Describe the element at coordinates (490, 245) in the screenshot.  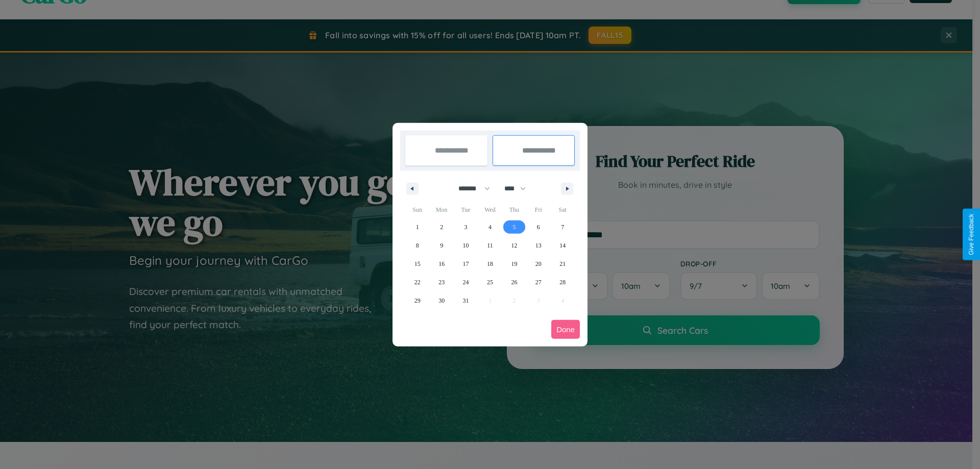
I see `span: 11` at that location.